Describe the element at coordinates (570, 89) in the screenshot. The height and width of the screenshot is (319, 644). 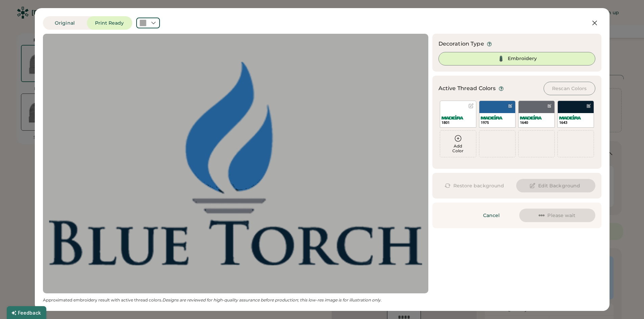
I see `button: Rescan Colors` at that location.